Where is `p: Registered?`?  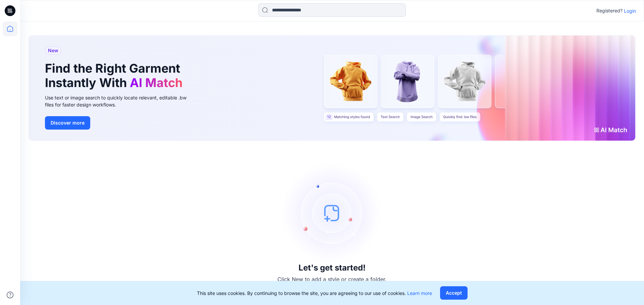
p: Registered? is located at coordinates (609, 11).